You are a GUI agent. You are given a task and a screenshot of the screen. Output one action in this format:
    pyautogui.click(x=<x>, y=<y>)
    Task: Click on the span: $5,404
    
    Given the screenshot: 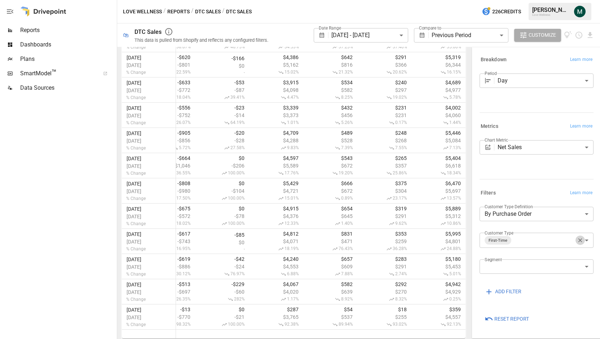 What is the action you would take?
    pyautogui.click(x=438, y=158)
    